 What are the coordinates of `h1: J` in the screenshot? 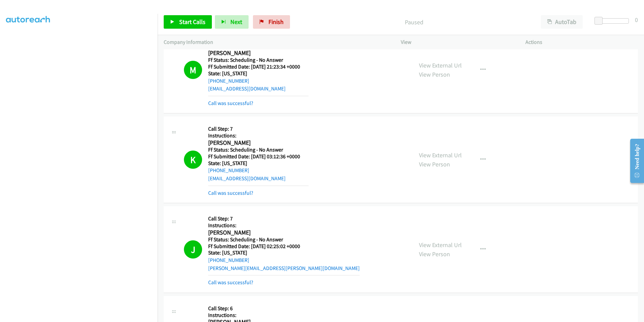 It's located at (193, 249).